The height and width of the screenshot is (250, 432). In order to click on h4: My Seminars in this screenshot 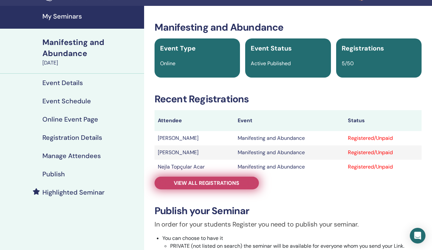, I will do `click(91, 16)`.